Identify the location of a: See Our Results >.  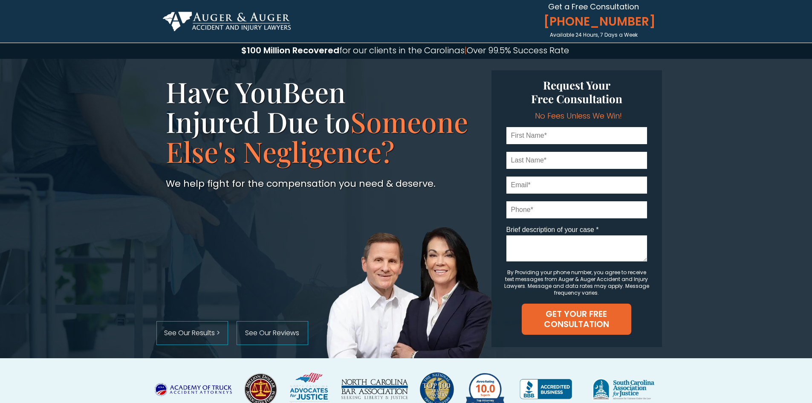
(192, 333).